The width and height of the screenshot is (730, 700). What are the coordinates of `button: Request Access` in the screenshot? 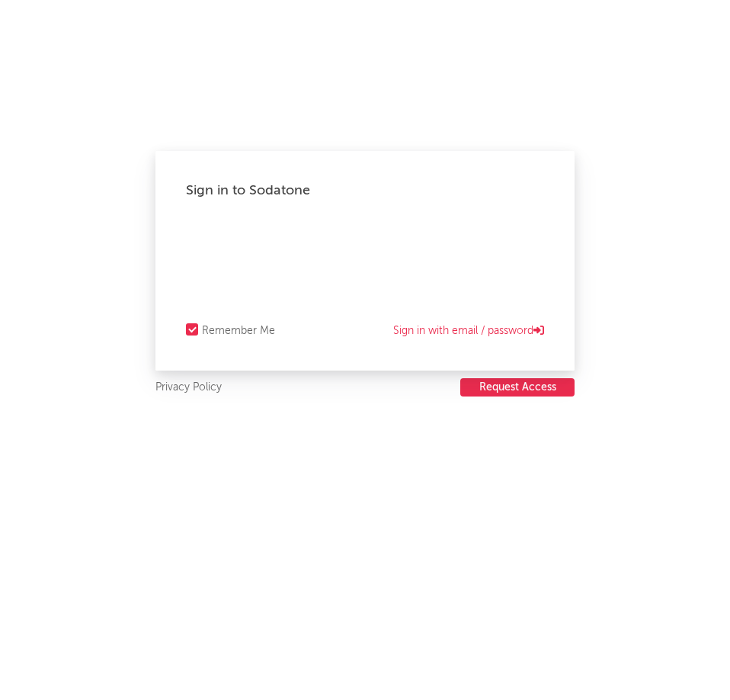 It's located at (517, 387).